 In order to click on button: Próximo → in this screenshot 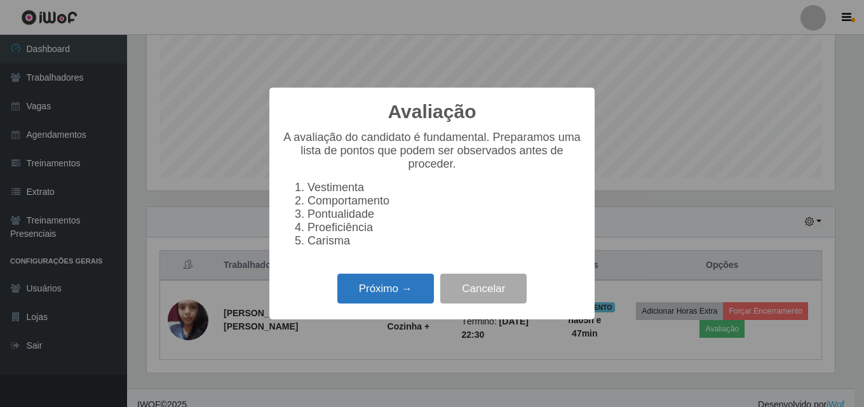, I will do `click(386, 288)`.